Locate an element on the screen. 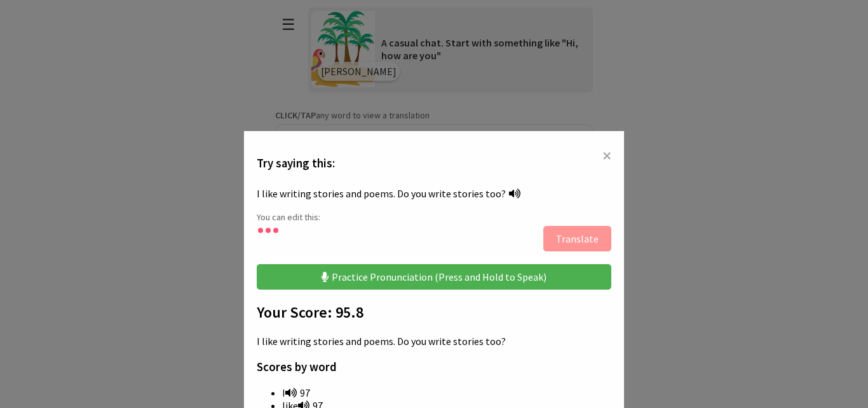  h2: Your Score: 95.8 is located at coordinates (434, 312).